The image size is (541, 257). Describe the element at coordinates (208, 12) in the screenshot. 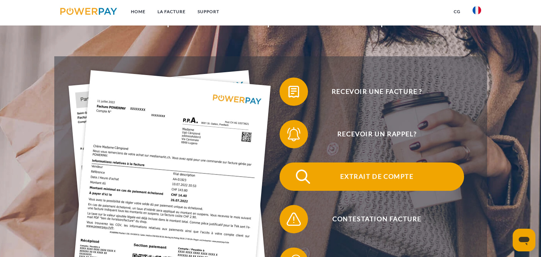

I see `a: Support` at that location.